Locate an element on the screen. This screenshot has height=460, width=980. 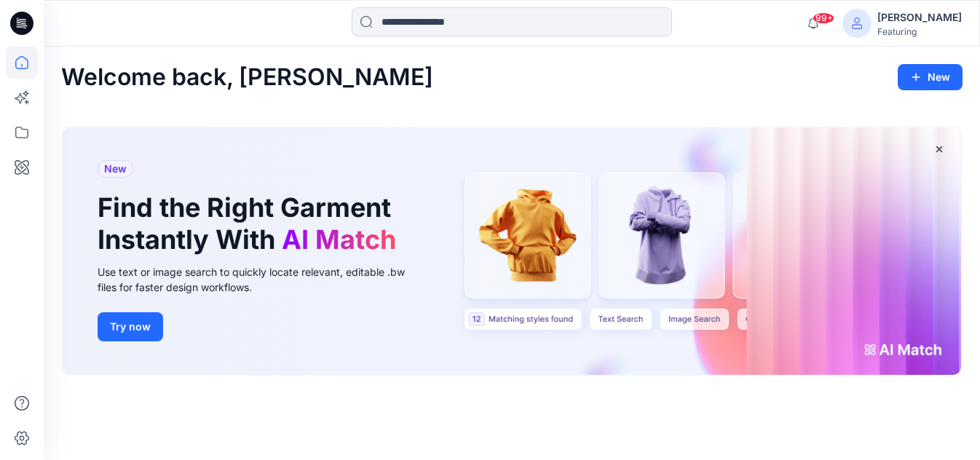
svg: avatar is located at coordinates (858, 23).